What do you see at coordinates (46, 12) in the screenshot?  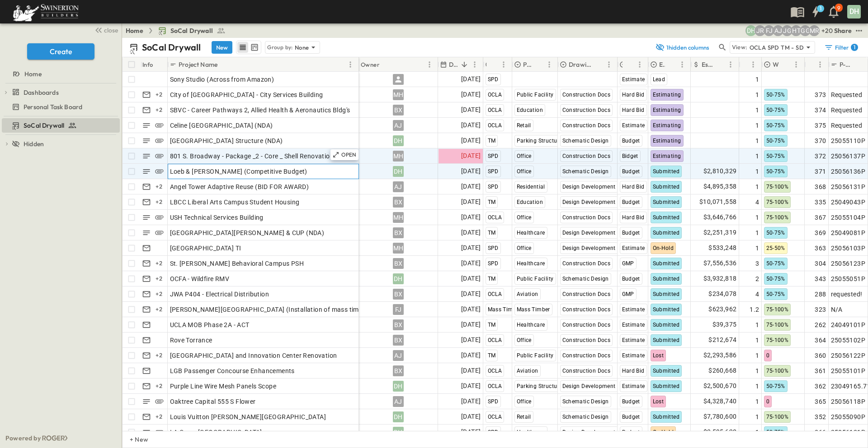 I see `img: 6c363589ada0b36f064d841b69d3a419a338230e66bb0a533688fa5cc3e9e735.png` at bounding box center [46, 12].